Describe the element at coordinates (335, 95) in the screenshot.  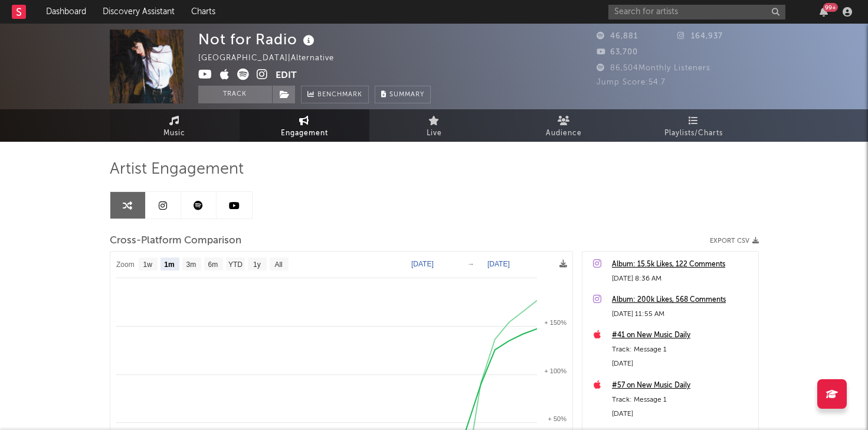
I see `a: Benchmark` at that location.